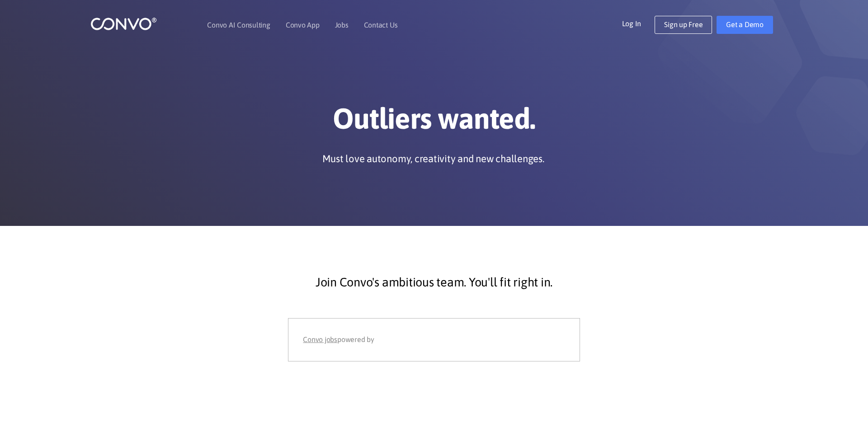  Describe the element at coordinates (683, 25) in the screenshot. I see `a: Sign up Free` at that location.